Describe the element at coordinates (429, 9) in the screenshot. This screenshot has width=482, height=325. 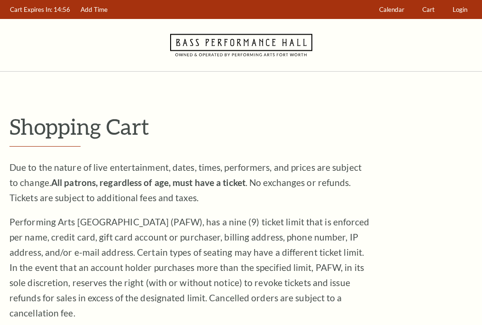
I see `a: Cart` at that location.